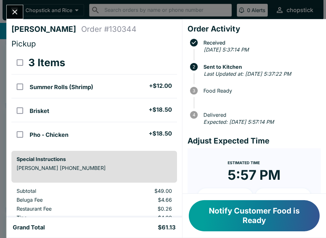  Describe the element at coordinates (254, 175) in the screenshot. I see `time: 5:57 PM` at that location.